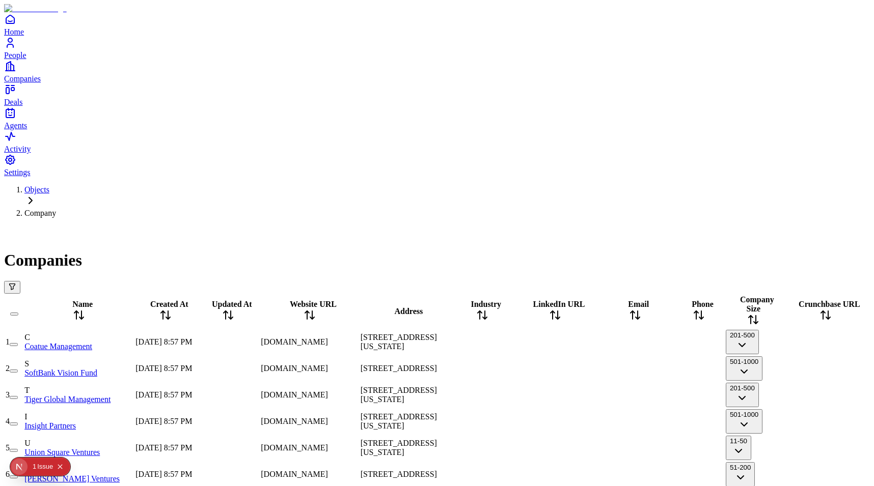 The width and height of the screenshot is (874, 486). I want to click on span: 4, so click(8, 421).